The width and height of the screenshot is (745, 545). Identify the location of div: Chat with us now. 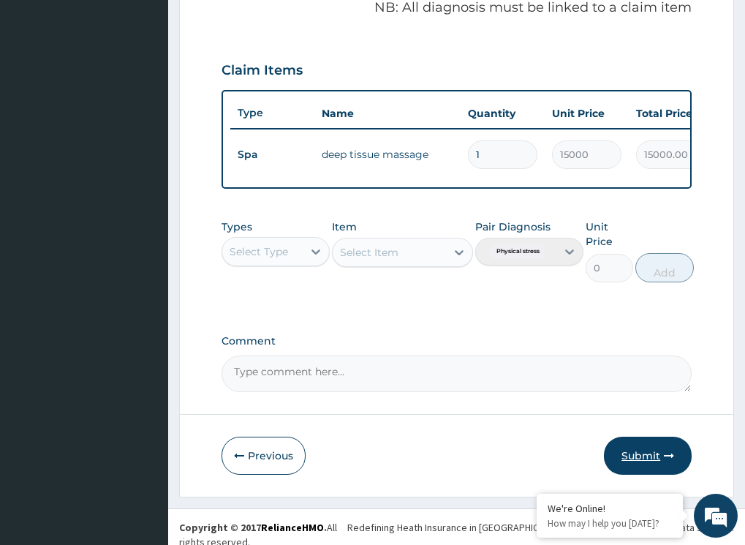
(161, 91).